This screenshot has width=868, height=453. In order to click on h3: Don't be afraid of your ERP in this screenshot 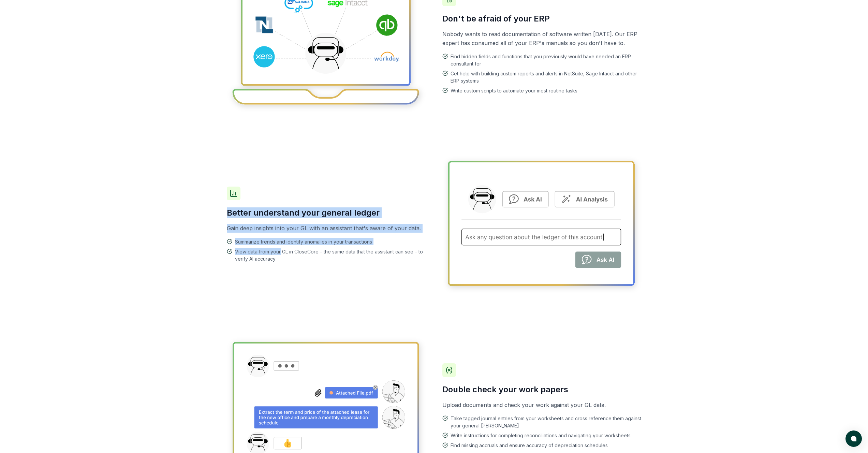, I will do `click(542, 19)`.